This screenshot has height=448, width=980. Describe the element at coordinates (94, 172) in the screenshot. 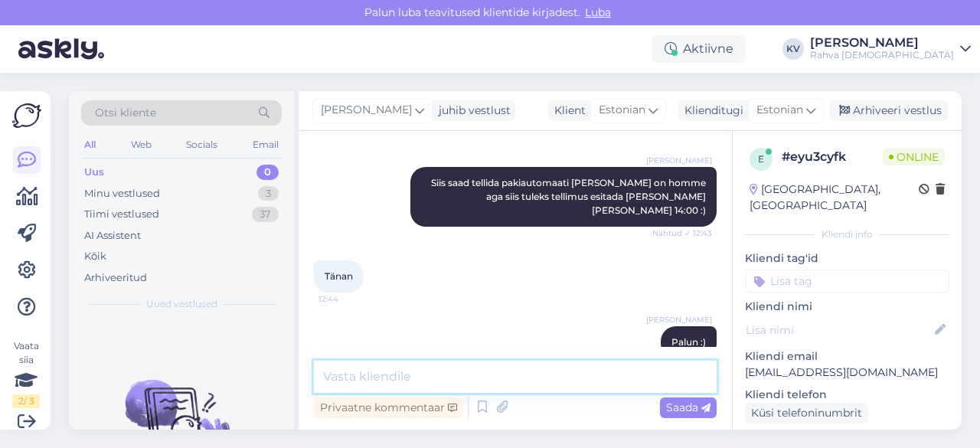

I see `div: Uus` at that location.